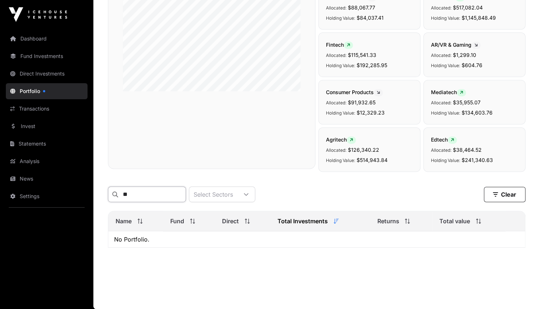  Describe the element at coordinates (477, 112) in the screenshot. I see `span: $134,603.76` at that location.